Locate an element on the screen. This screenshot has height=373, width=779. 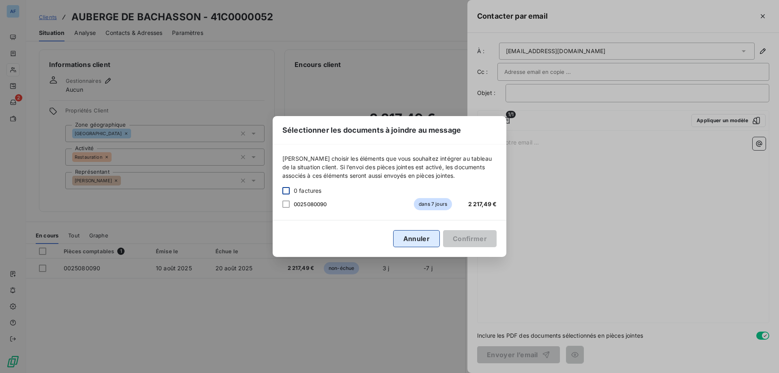
button: Annuler is located at coordinates (416, 239).